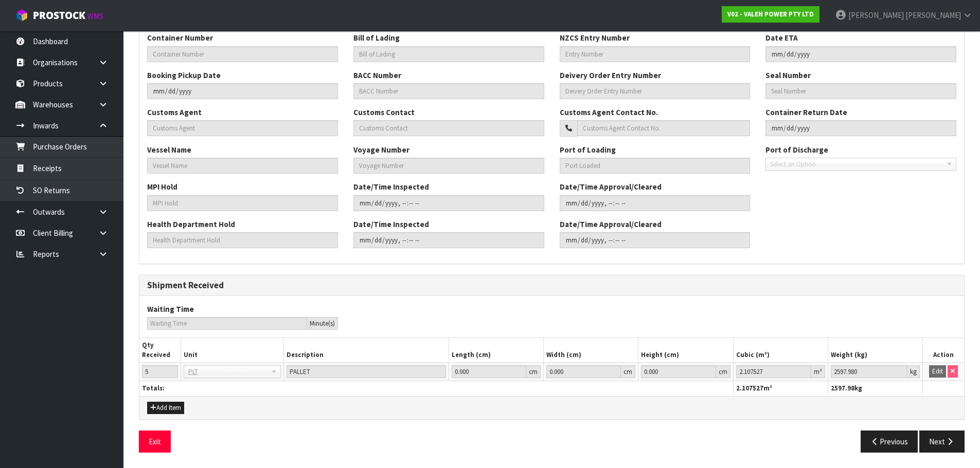 The width and height of the screenshot is (980, 468). What do you see at coordinates (943, 350) in the screenshot?
I see `th: Action` at bounding box center [943, 350].